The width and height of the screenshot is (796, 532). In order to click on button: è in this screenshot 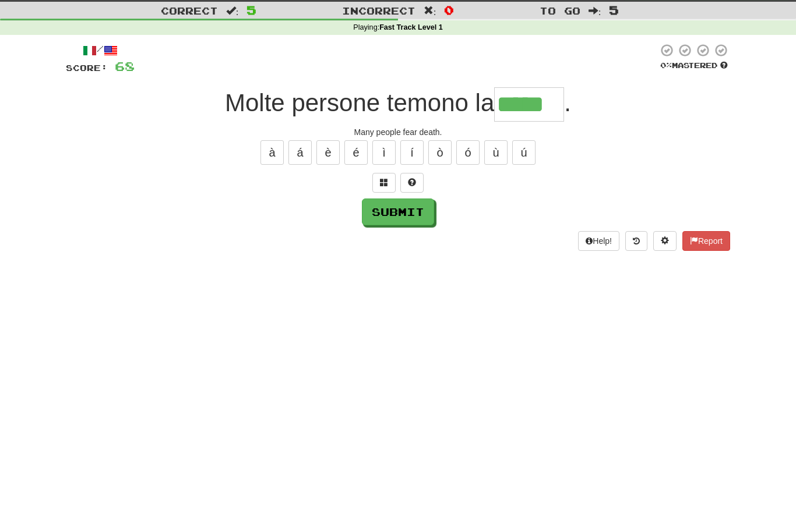, I will do `click(328, 153)`.